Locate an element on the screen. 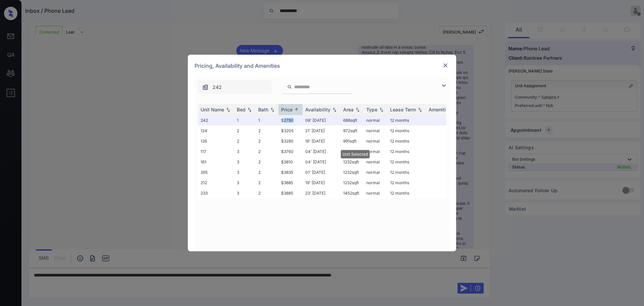  div: Type is located at coordinates (372, 109).